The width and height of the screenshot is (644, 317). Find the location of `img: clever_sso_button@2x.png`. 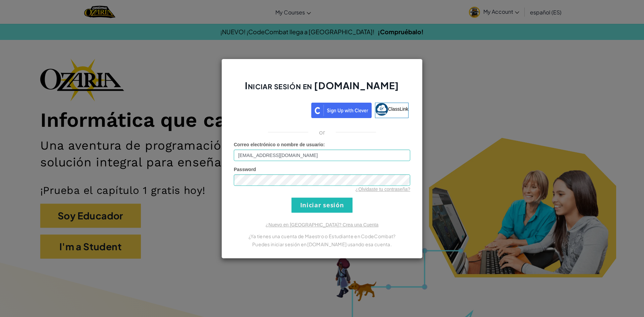

img: clever_sso_button@2x.png is located at coordinates (341, 110).